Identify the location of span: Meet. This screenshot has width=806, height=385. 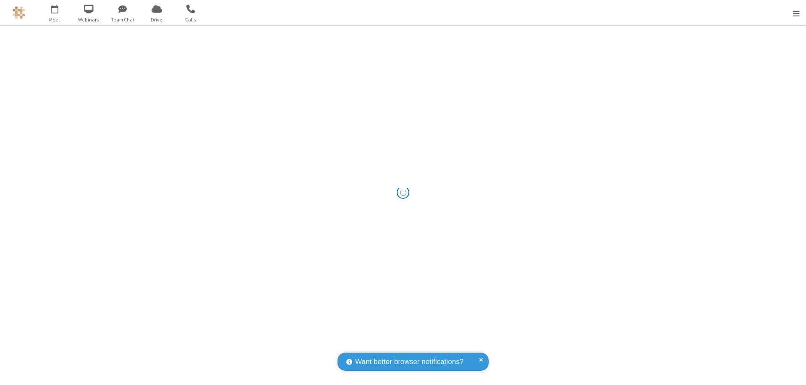
(55, 20).